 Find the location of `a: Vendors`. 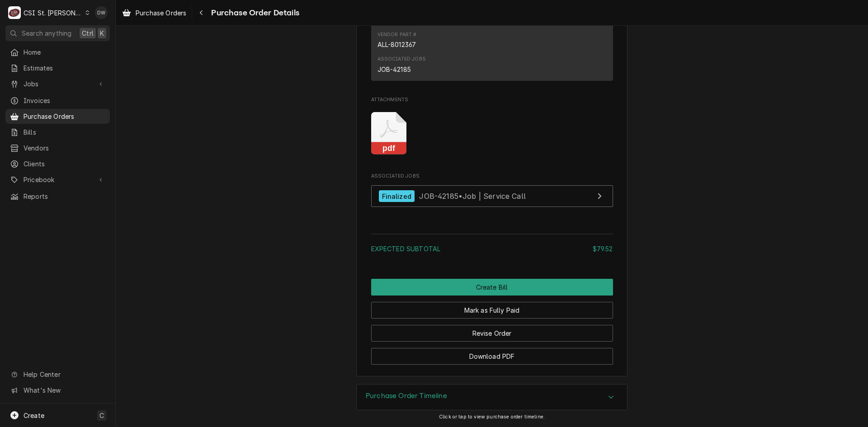

a: Vendors is located at coordinates (58, 147).